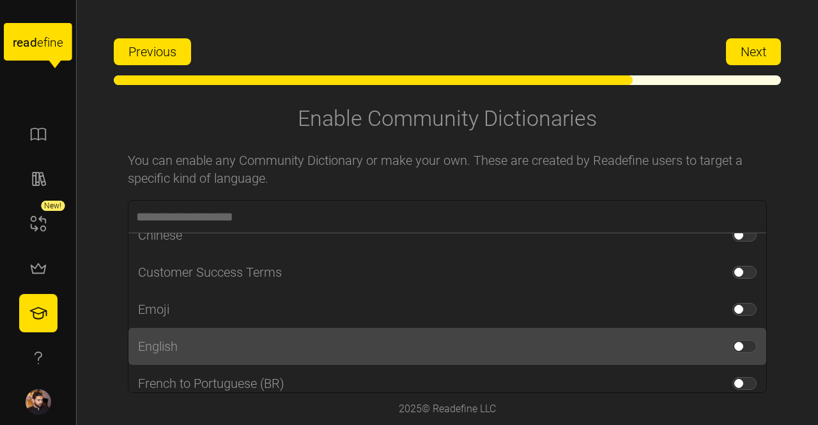 Image resolution: width=818 pixels, height=425 pixels. Describe the element at coordinates (754, 52) in the screenshot. I see `button: Next` at that location.